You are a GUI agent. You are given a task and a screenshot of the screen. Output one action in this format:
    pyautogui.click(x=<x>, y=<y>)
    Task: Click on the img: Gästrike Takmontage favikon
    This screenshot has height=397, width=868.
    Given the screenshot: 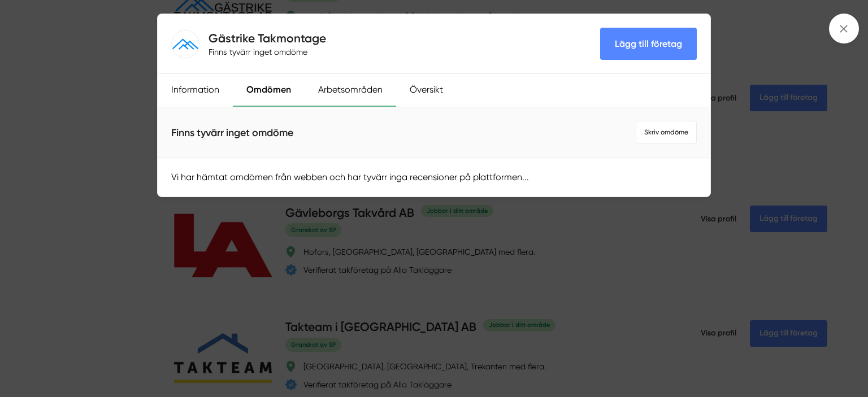 What is the action you would take?
    pyautogui.click(x=186, y=44)
    